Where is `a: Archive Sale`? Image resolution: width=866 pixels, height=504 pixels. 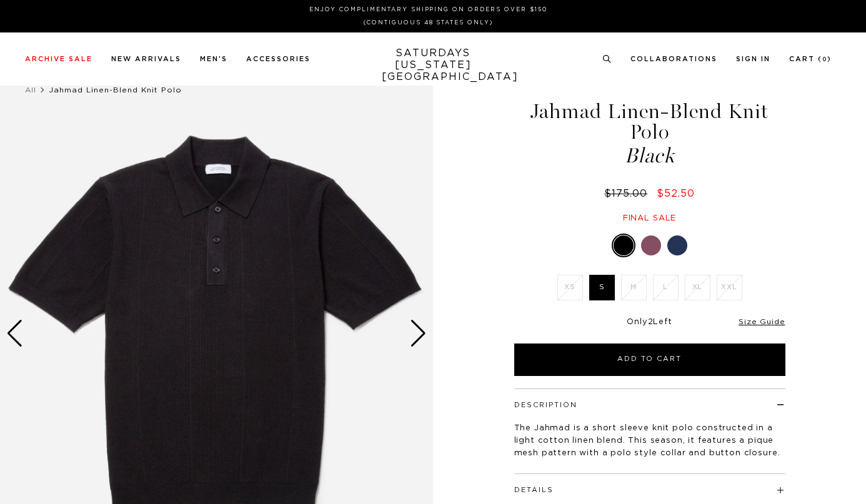
a: Archive Sale is located at coordinates (59, 59).